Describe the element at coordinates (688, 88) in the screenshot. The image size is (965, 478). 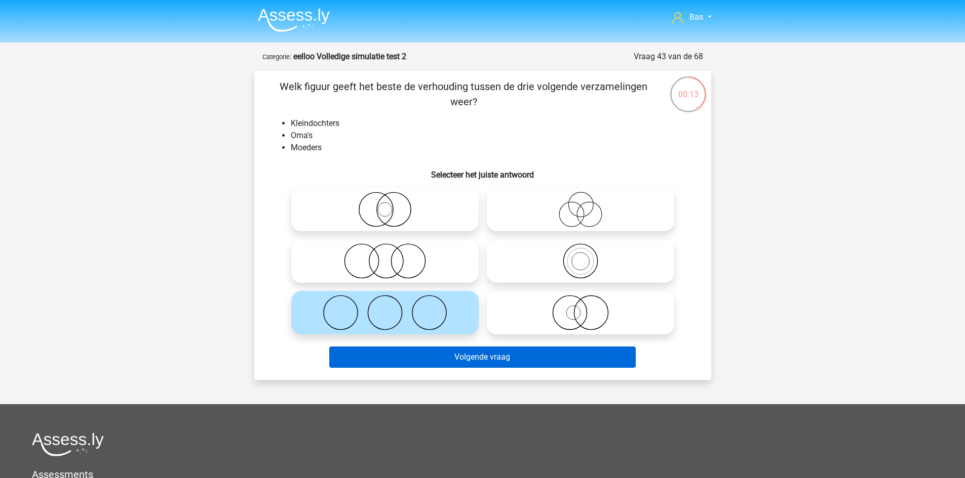
I see `div: 00:13` at that location.